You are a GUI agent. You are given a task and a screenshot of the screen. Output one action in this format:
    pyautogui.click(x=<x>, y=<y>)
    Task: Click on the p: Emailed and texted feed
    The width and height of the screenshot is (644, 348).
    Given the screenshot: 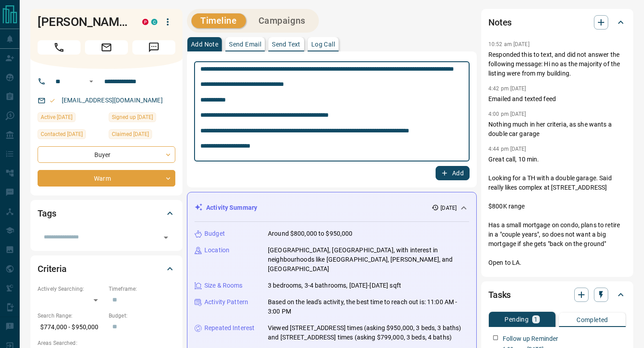 What is the action you would take?
    pyautogui.click(x=558, y=99)
    